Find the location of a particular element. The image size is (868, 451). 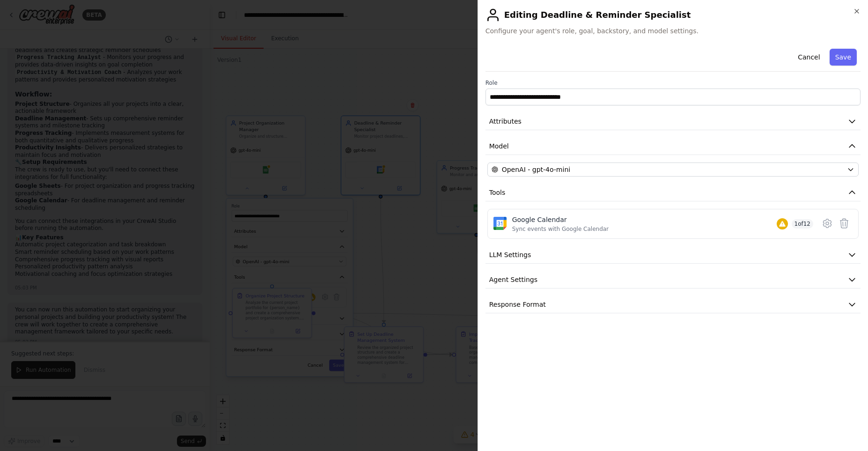

button: Model is located at coordinates (673, 146).